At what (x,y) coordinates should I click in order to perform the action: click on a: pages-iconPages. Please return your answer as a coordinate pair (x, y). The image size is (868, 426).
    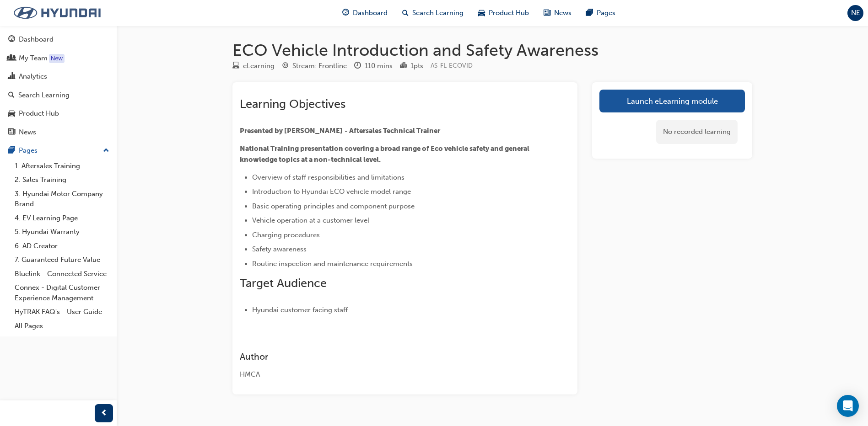
    Looking at the image, I should click on (601, 13).